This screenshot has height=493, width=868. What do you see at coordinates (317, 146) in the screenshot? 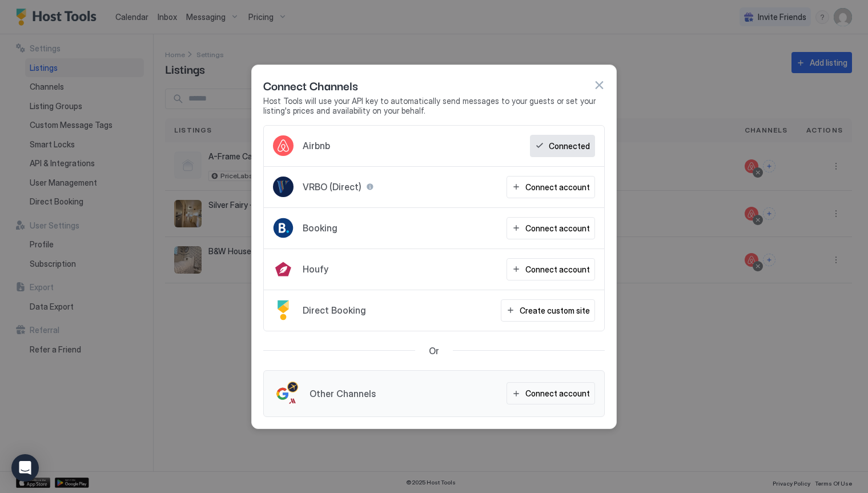
I see `span: Airbnb` at bounding box center [317, 146].